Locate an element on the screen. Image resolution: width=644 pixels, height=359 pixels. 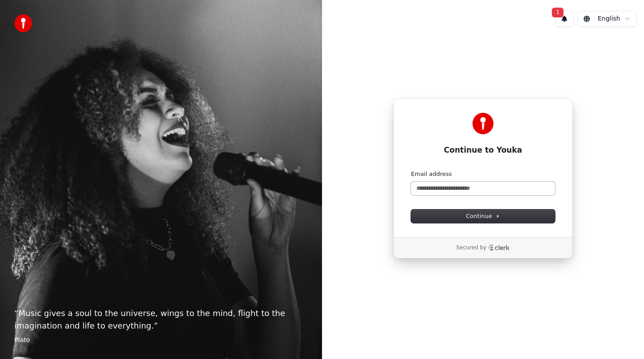
footer: Plato is located at coordinates (161, 340).